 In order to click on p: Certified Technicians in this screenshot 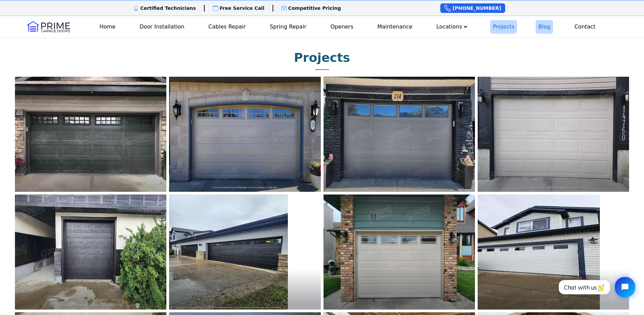, I will do `click(168, 8)`.